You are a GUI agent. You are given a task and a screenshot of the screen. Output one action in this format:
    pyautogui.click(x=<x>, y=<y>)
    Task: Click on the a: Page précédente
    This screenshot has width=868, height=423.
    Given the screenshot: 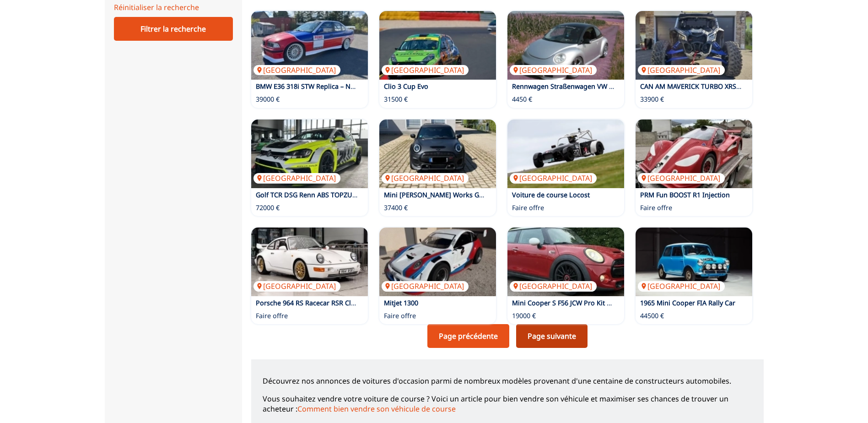 What is the action you would take?
    pyautogui.click(x=468, y=336)
    